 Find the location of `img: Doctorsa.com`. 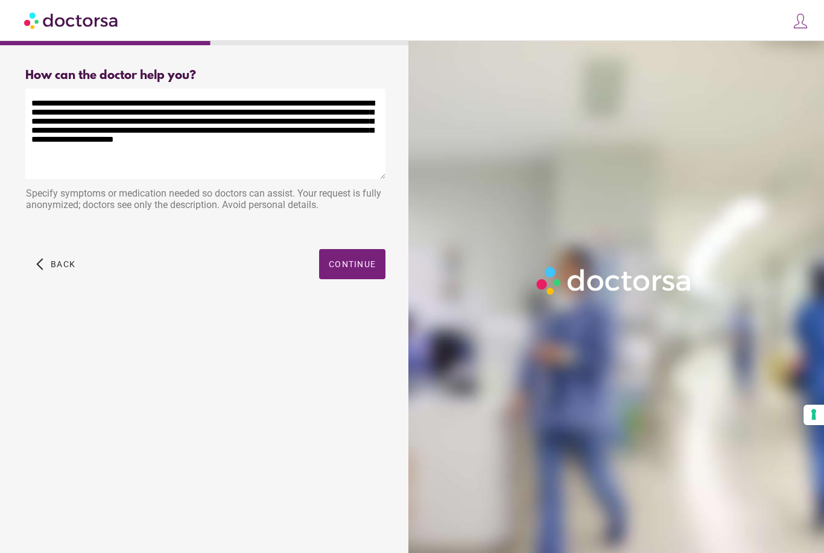

img: Doctorsa.com is located at coordinates (72, 20).